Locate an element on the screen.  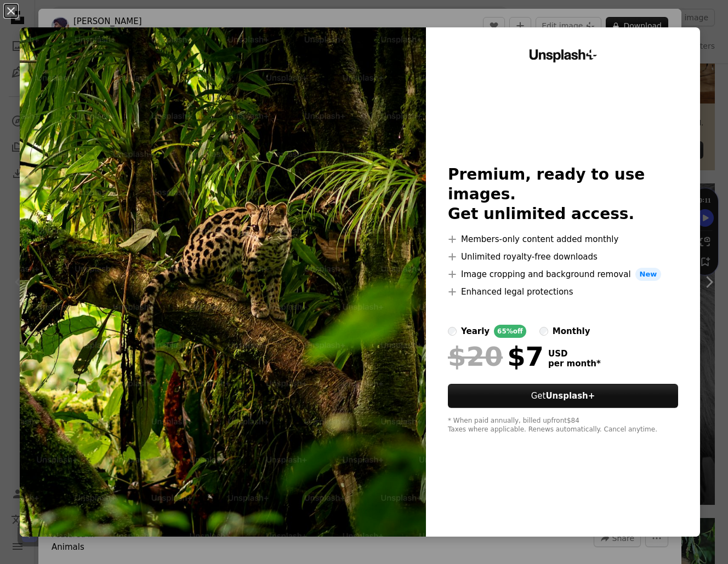
li: Enhanced legal protections is located at coordinates (563, 292).